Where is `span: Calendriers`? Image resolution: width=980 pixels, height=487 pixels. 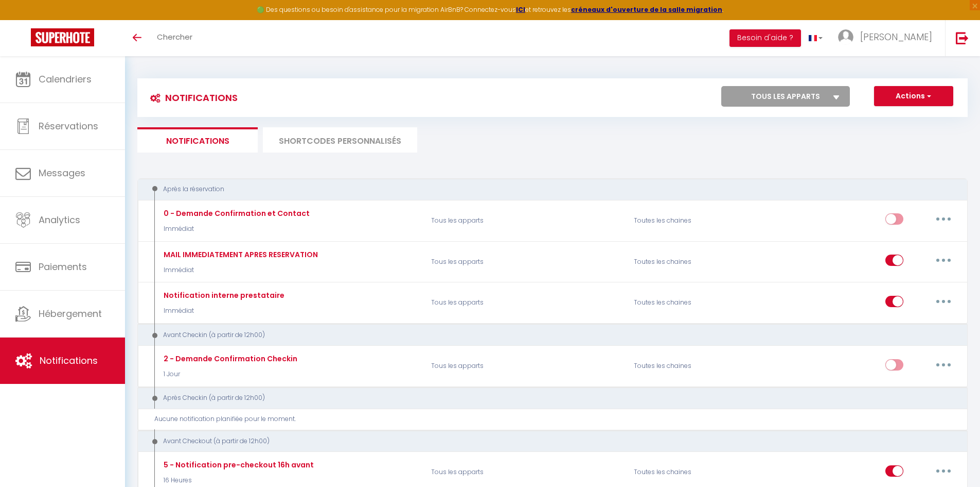 span: Calendriers is located at coordinates (65, 78).